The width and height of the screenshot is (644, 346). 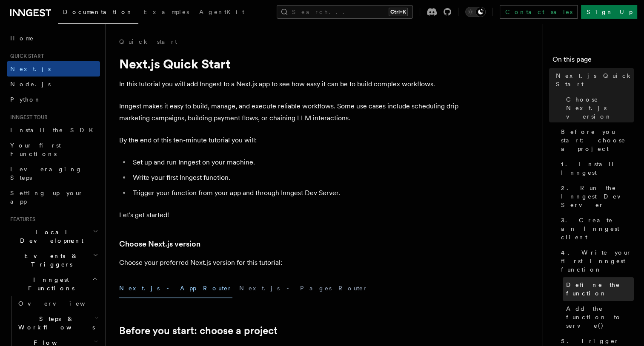 I want to click on kbd: Ctrl+K, so click(x=398, y=12).